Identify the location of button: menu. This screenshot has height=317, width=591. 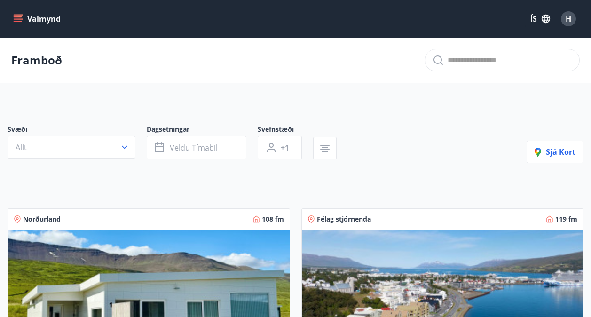
(38, 19).